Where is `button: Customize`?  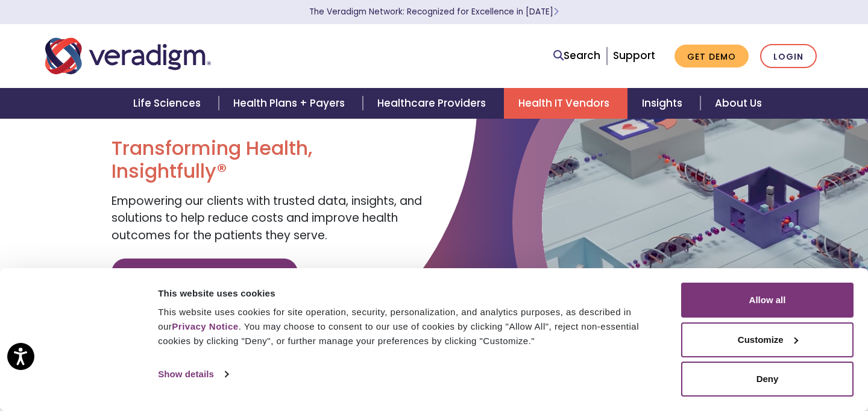
button: Customize is located at coordinates (767, 340).